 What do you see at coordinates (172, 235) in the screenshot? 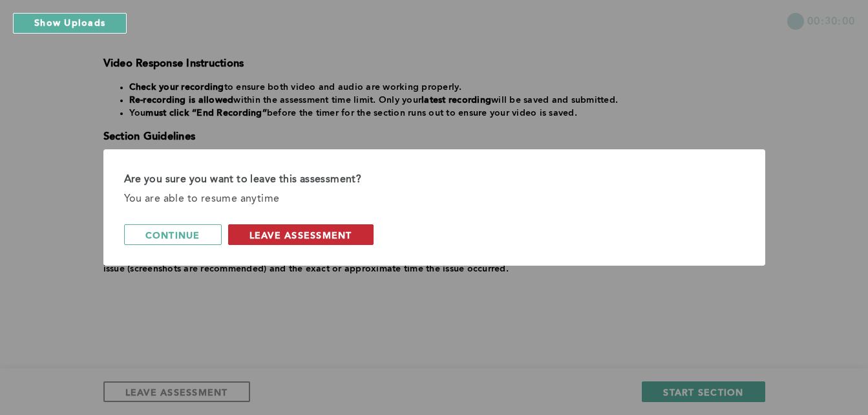
I see `span: continue` at bounding box center [172, 235].